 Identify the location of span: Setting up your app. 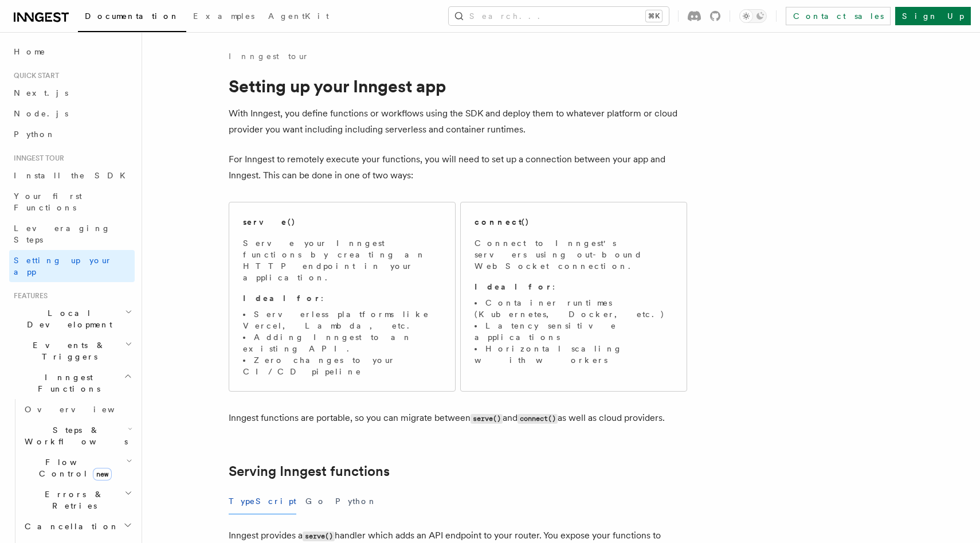
(63, 266).